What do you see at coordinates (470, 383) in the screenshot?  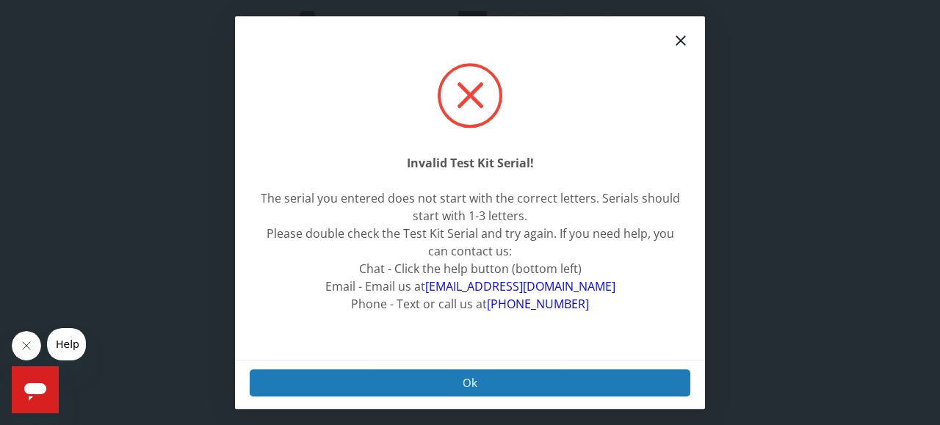 I see `button: Ok` at bounding box center [470, 383].